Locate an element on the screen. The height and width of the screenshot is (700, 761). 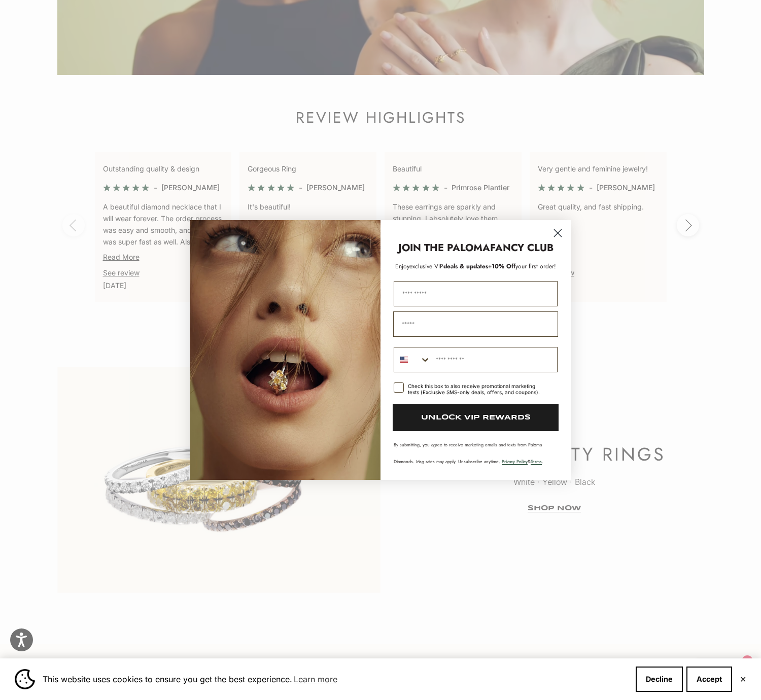
button: Search Countries is located at coordinates (413, 359).